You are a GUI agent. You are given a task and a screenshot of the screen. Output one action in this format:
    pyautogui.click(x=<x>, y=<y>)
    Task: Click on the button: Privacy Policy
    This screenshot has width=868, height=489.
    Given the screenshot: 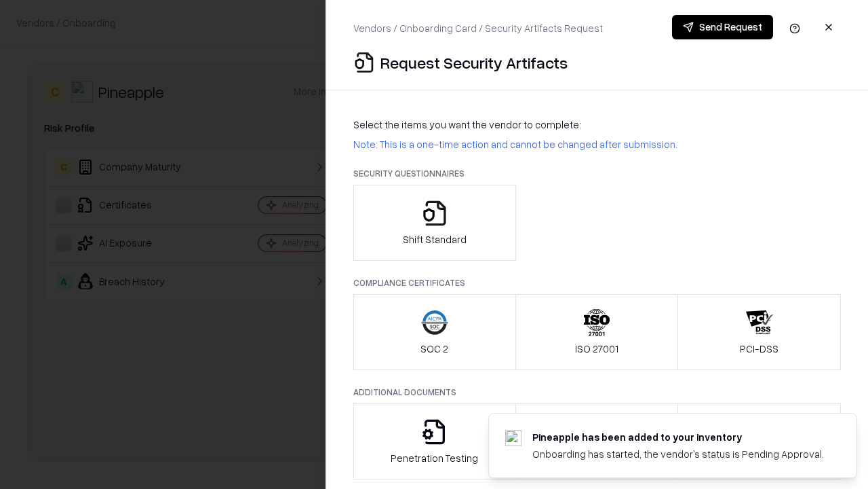 What is the action you would take?
    pyautogui.click(x=597, y=441)
    